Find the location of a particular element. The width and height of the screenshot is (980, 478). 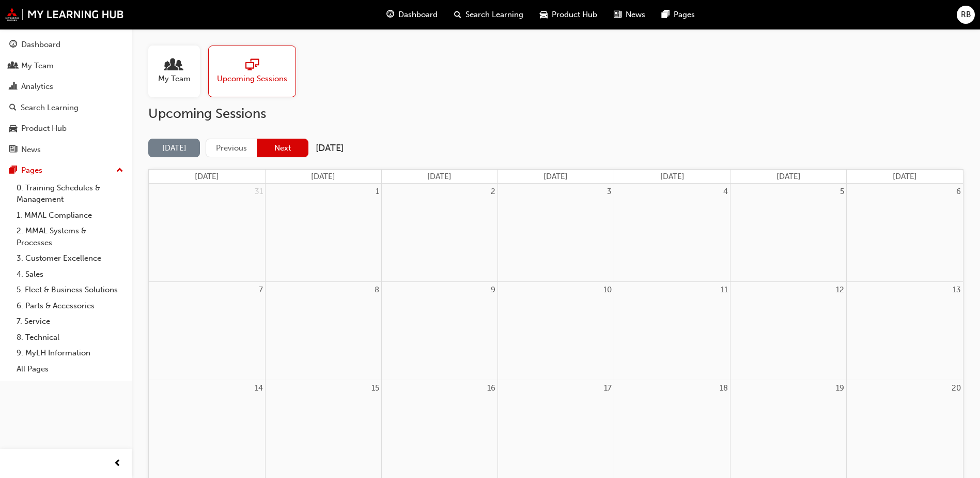

div: Search Learning is located at coordinates (50, 107).